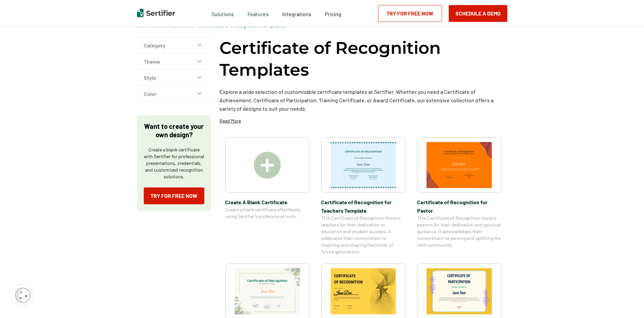 The image size is (644, 318). I want to click on button: Schedule a Demo, so click(478, 14).